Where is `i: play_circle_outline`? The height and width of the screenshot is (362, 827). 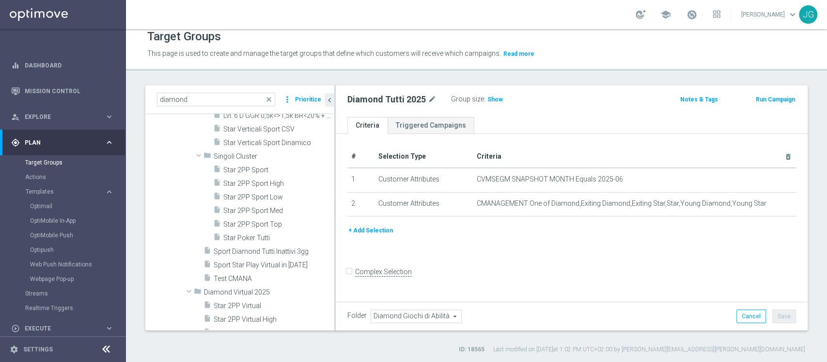 i: play_circle_outline is located at coordinates (16, 328).